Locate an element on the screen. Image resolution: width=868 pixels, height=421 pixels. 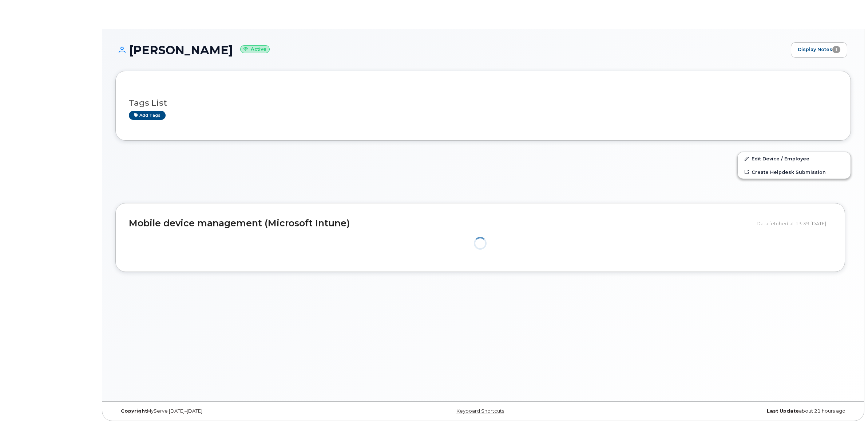
a: Add tags is located at coordinates (147, 115).